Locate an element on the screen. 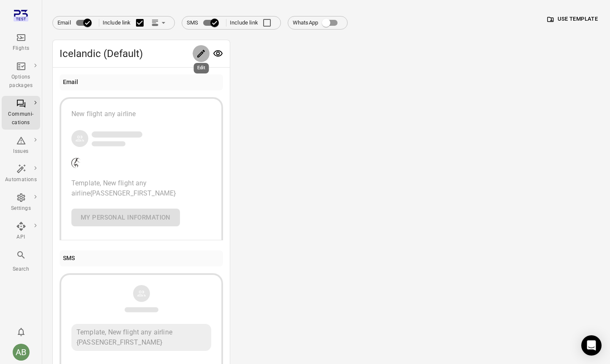 Image resolution: width=610 pixels, height=364 pixels. button: Notifications is located at coordinates (21, 332).